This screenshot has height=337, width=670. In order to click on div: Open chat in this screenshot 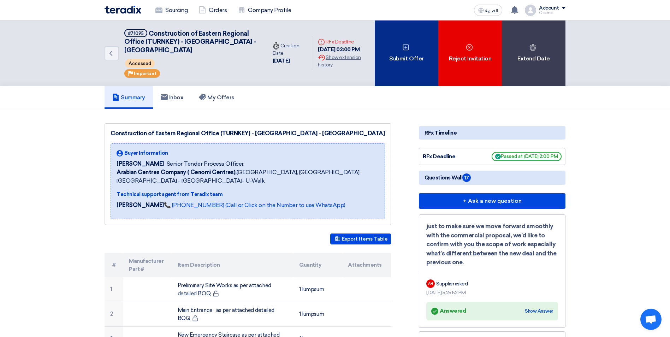, I will do `click(651, 319)`.